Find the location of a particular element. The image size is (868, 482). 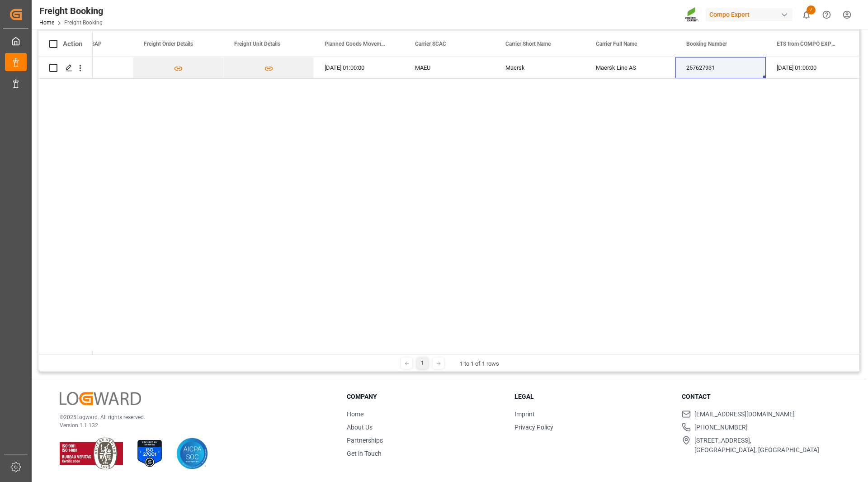

div: MAEU is located at coordinates (449, 67).